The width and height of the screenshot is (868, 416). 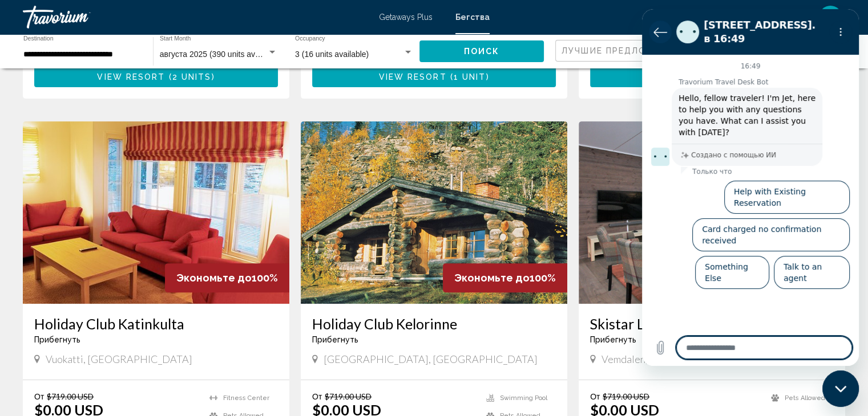 What do you see at coordinates (156, 77) in the screenshot?
I see `a: View Resort(2 units)` at bounding box center [156, 77].